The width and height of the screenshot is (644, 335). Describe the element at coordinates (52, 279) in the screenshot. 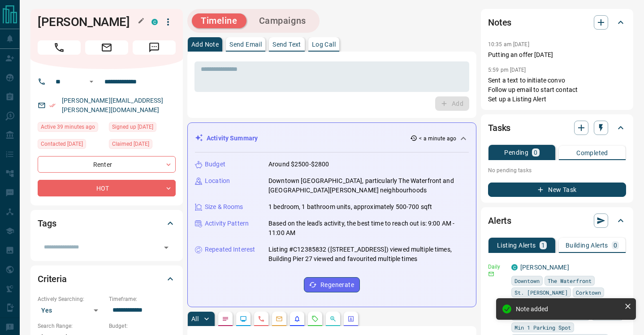

I see `h2: Criteria` at that location.